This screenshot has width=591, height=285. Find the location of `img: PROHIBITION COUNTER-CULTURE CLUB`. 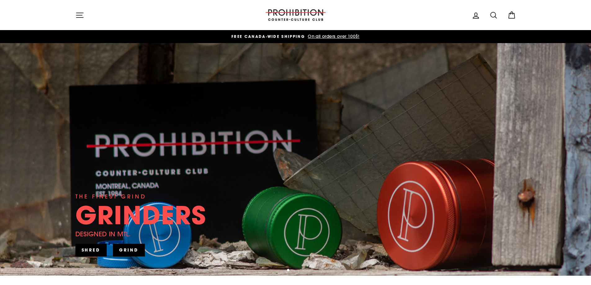

img: PROHIBITION COUNTER-CULTURE CLUB is located at coordinates (296, 15).